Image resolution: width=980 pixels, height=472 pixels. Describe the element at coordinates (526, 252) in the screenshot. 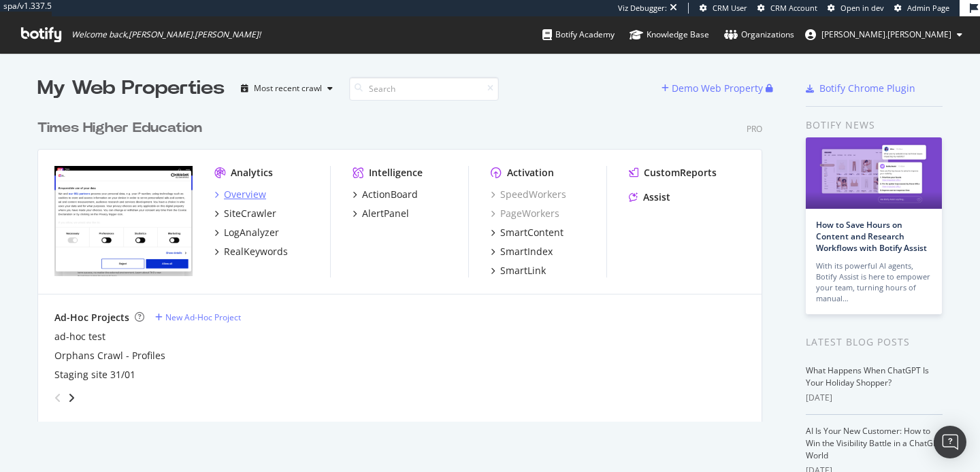

I see `div: SmartIndex` at that location.